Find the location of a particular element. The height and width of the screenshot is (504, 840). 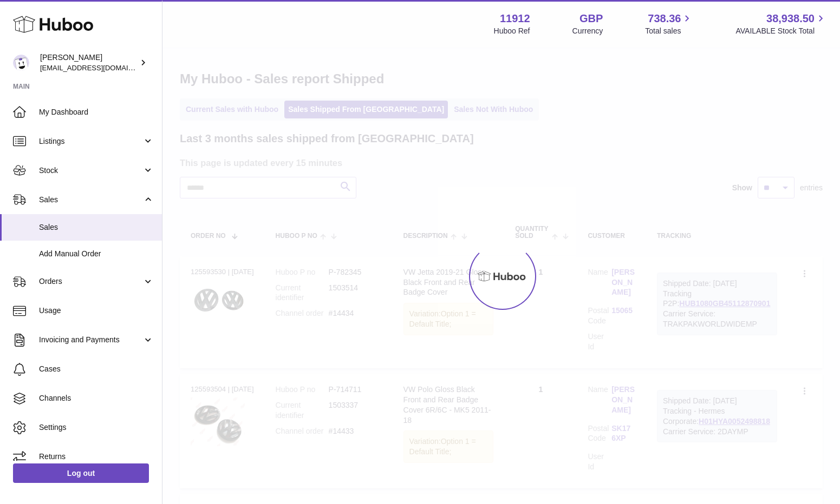

span: Usage is located at coordinates (97, 311).